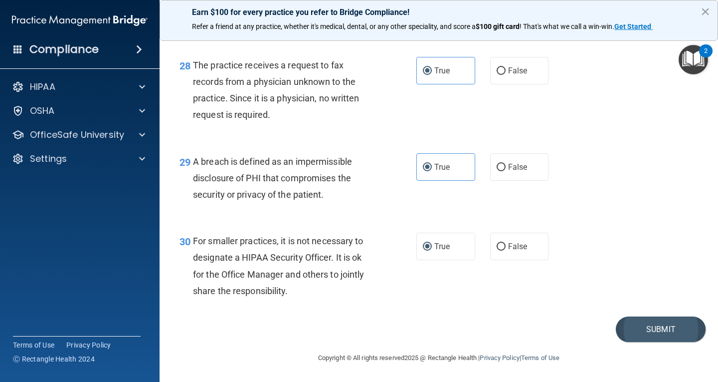  Describe the element at coordinates (64, 49) in the screenshot. I see `h4: Compliance` at that location.